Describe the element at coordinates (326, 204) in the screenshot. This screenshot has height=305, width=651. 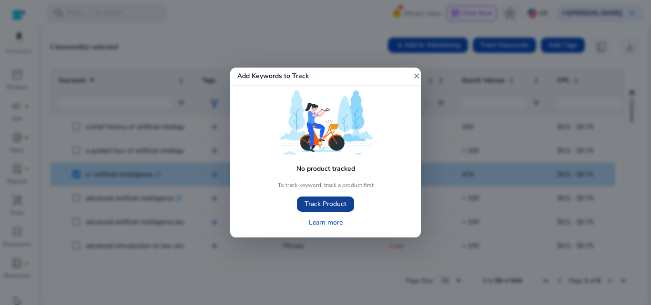
I see `button: Track Product` at that location.